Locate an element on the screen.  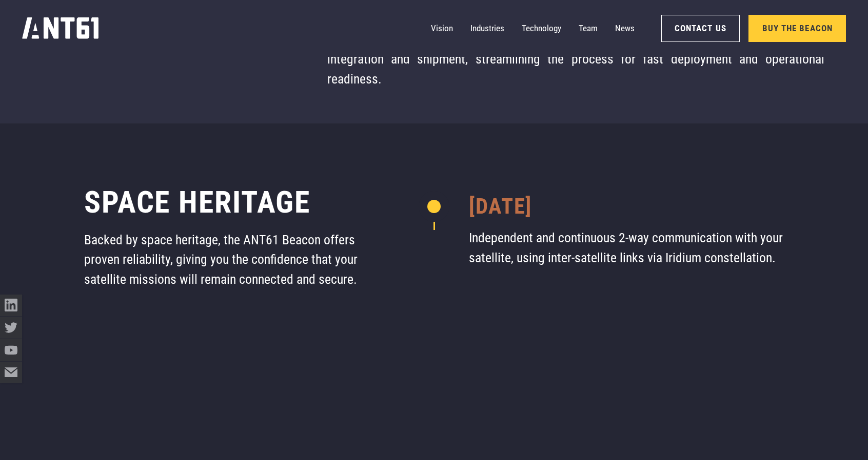
a: Vision is located at coordinates (442, 28).